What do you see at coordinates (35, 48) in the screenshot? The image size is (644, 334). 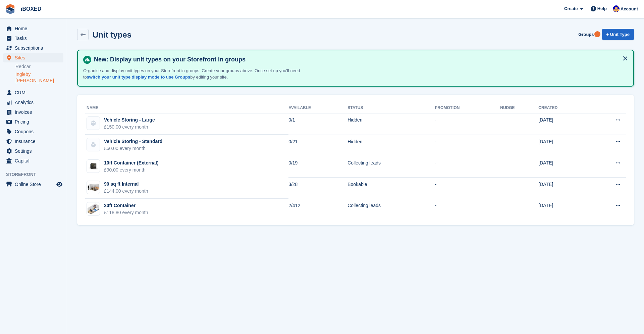 I see `span: Subscriptions` at bounding box center [35, 48].